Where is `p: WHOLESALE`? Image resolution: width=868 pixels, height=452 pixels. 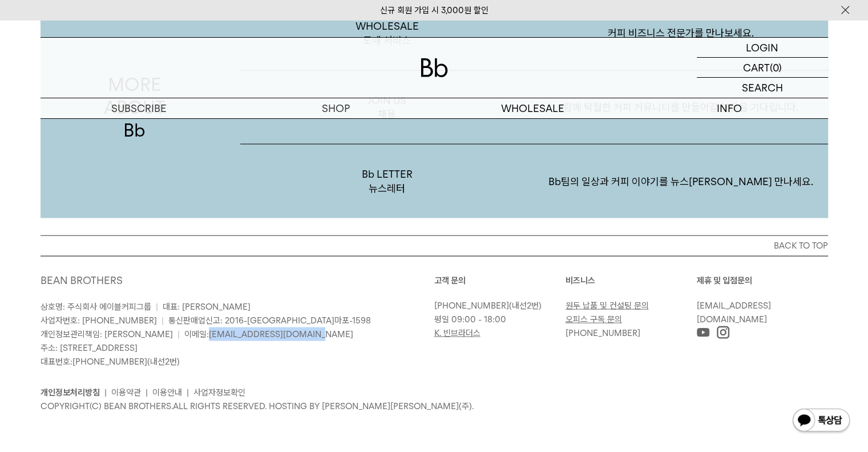
p: WHOLESALE is located at coordinates (532, 108).